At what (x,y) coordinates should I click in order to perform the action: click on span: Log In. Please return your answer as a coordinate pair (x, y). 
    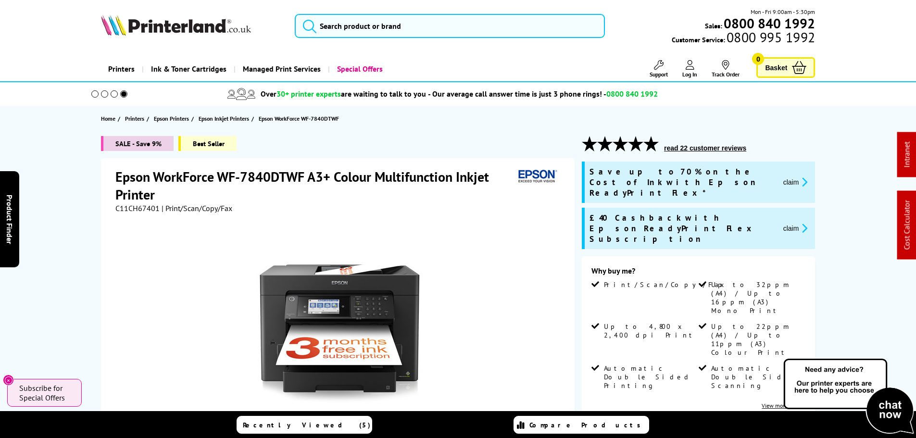
    Looking at the image, I should click on (689, 74).